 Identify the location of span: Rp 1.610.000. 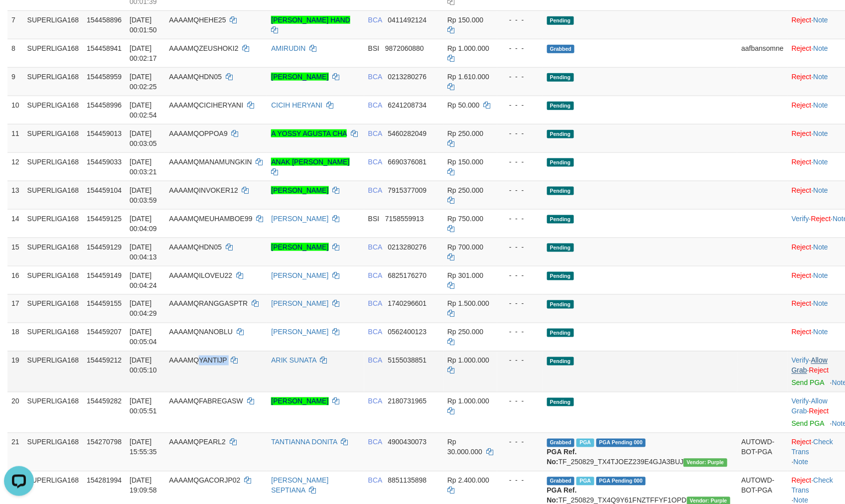
(468, 77).